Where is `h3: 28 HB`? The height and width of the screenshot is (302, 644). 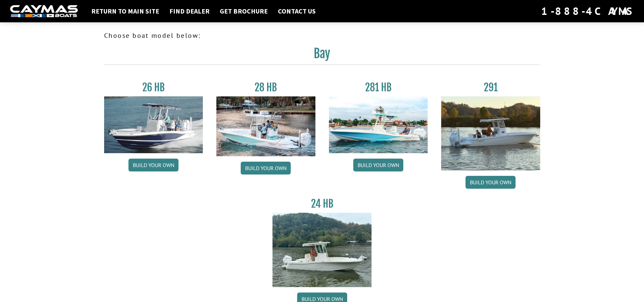
h3: 28 HB is located at coordinates (266, 87).